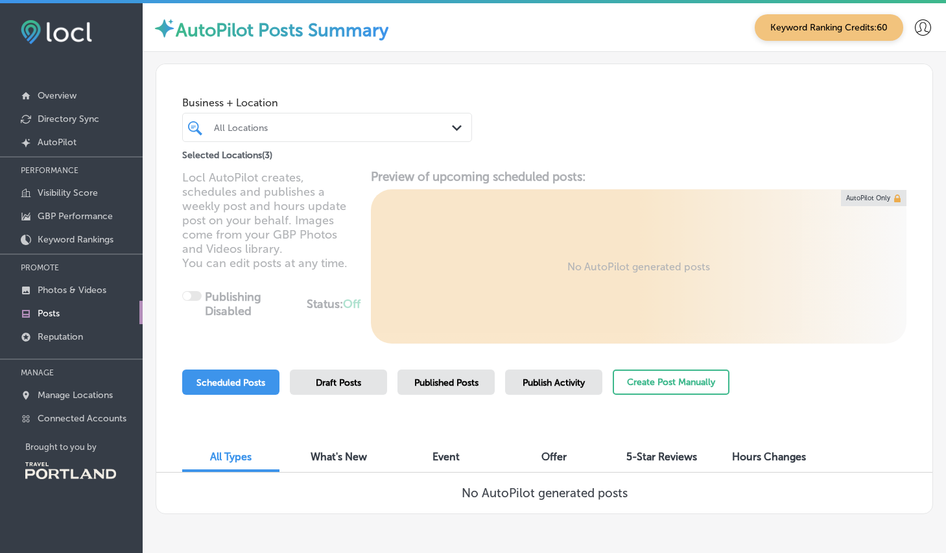  What do you see at coordinates (769, 456) in the screenshot?
I see `span: Hours Changes` at bounding box center [769, 456].